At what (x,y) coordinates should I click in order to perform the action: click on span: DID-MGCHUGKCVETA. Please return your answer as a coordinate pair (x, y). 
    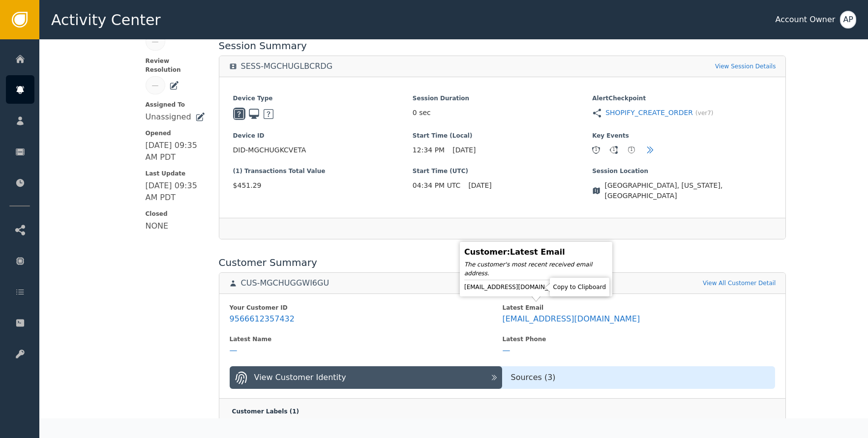
    Looking at the image, I should click on (323, 150).